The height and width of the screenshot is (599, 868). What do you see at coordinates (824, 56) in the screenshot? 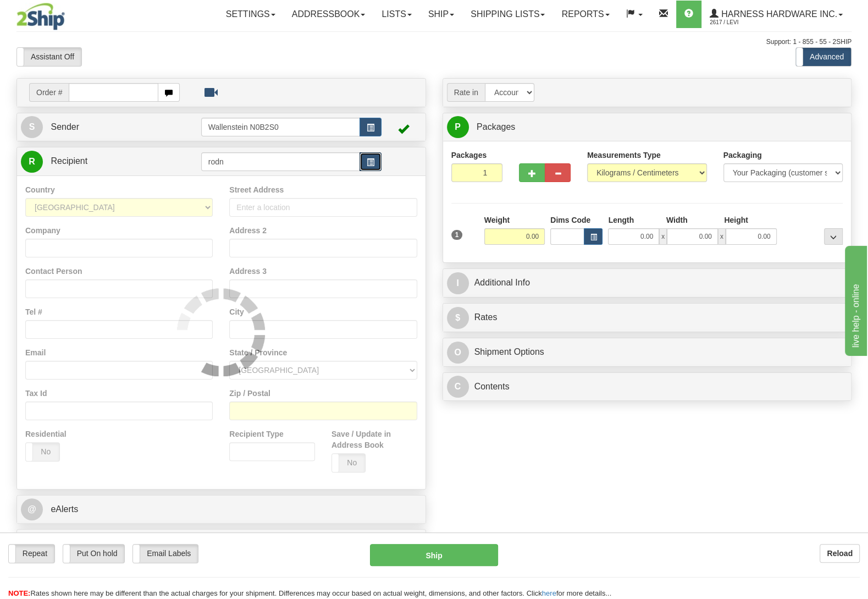
I see `label: Advanced` at bounding box center [824, 56].